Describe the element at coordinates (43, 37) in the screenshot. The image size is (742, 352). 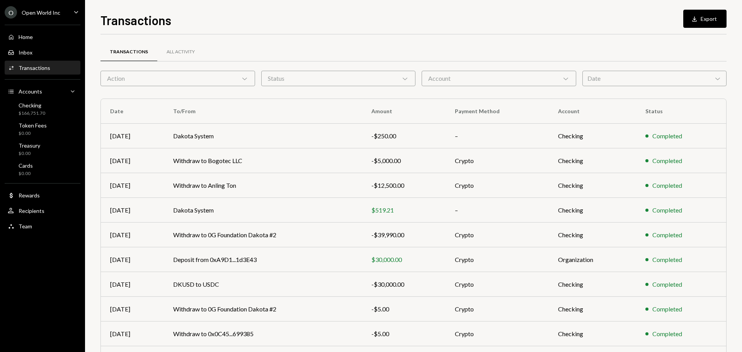
I see `a: Home` at that location.